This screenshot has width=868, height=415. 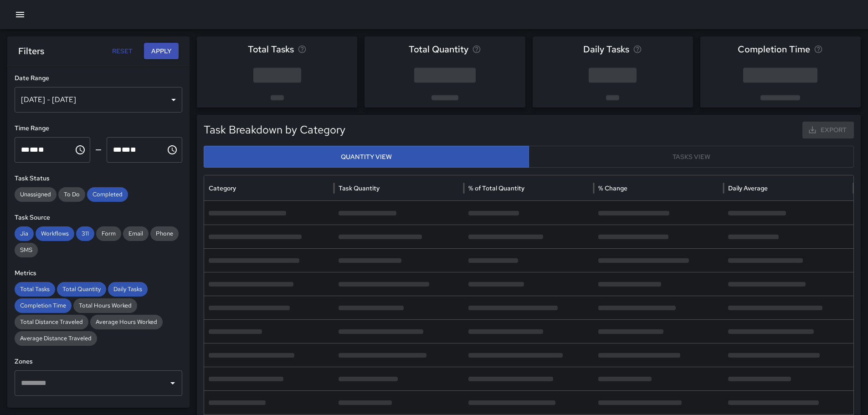 What do you see at coordinates (161, 52) in the screenshot?
I see `button: Apply` at bounding box center [161, 52].